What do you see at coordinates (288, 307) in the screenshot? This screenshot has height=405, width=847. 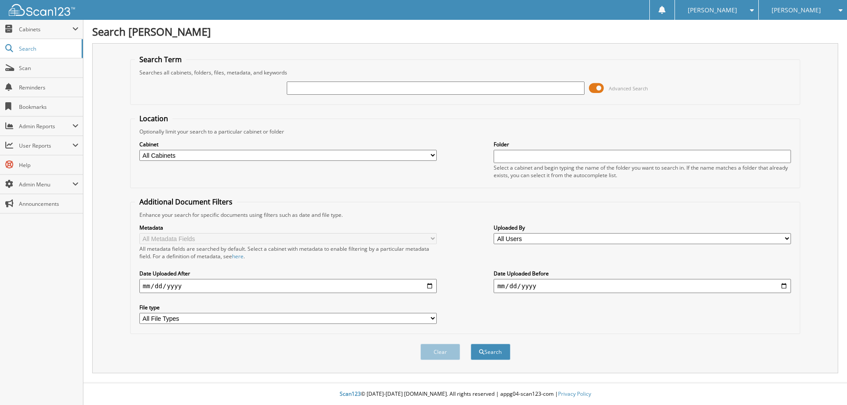 I see `label: File type` at bounding box center [288, 307].